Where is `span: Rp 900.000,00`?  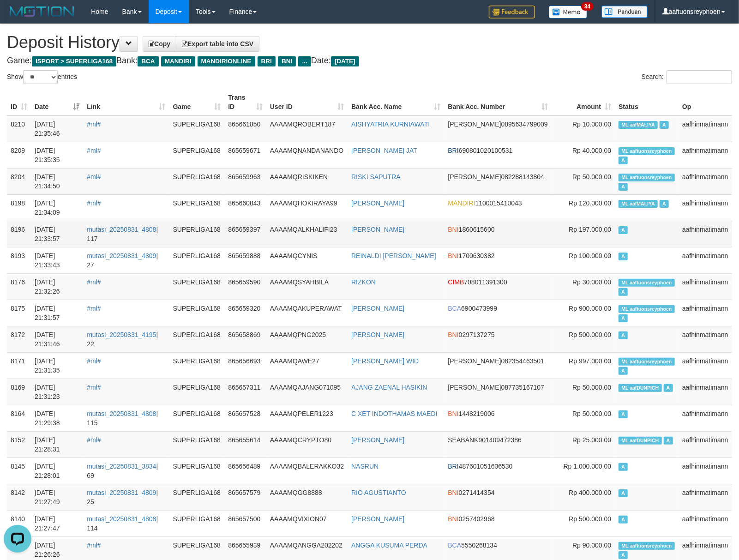
span: Rp 900.000,00 is located at coordinates (590, 309).